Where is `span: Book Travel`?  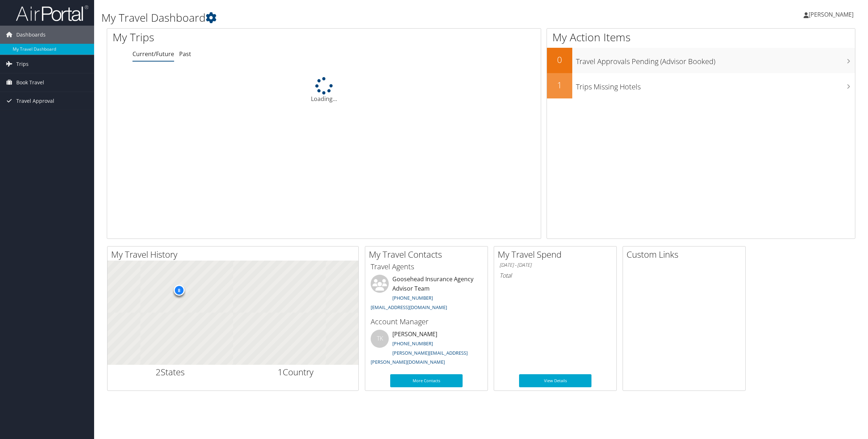
span: Book Travel is located at coordinates (30, 83).